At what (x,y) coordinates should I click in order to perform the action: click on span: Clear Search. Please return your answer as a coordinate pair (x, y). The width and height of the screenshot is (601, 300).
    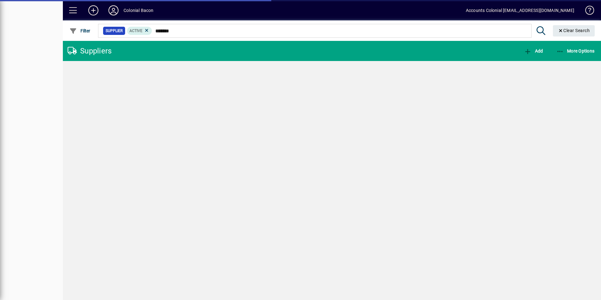
    Looking at the image, I should click on (574, 30).